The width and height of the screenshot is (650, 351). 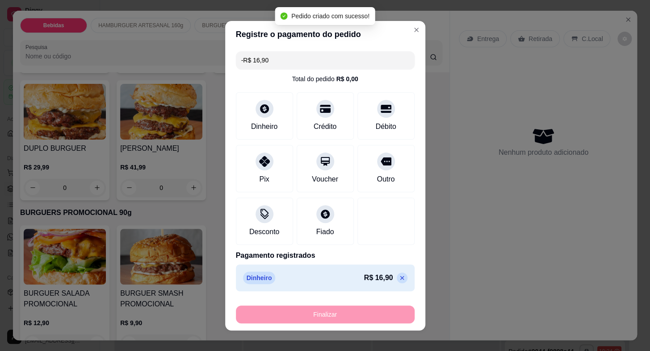 I want to click on input: Ex.: hambúrguer de cordeiro, so click(x=325, y=60).